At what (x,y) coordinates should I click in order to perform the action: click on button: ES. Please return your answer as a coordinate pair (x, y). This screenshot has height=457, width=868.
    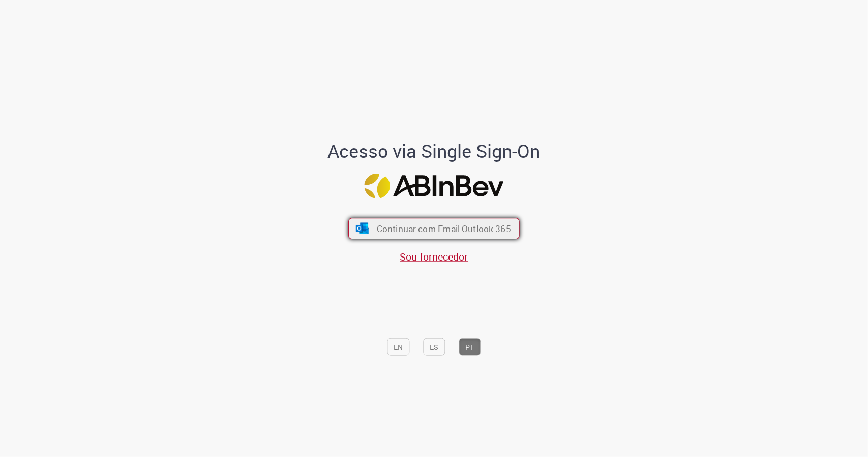
    Looking at the image, I should click on (434, 347).